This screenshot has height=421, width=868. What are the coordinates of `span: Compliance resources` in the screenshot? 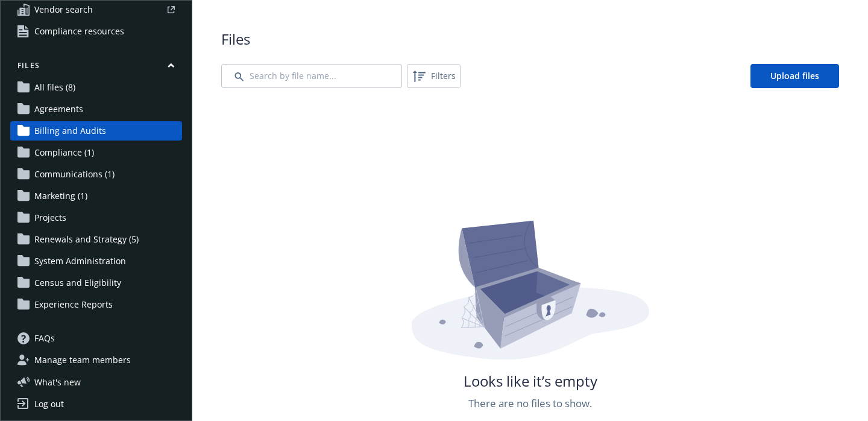 It's located at (79, 31).